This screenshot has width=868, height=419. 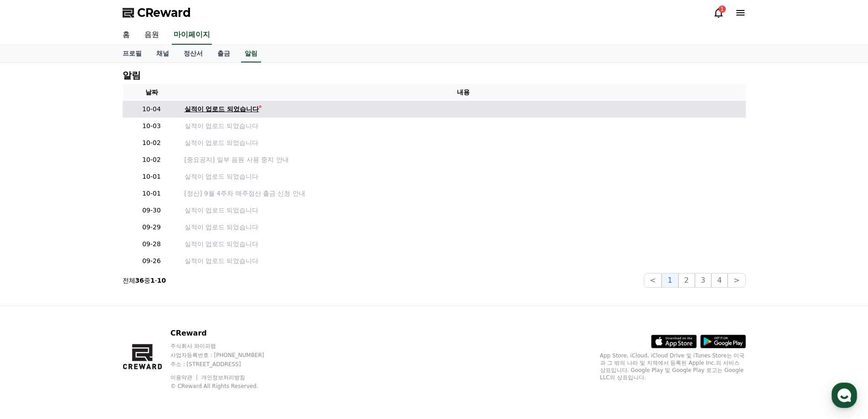 What do you see at coordinates (193, 54) in the screenshot?
I see `a: 정산서` at bounding box center [193, 54].